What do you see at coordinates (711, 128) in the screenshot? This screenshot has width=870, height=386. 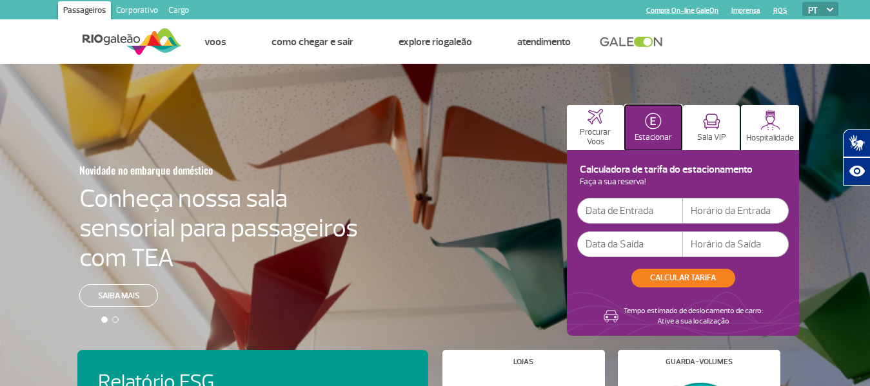 I see `button: Sala VIP` at bounding box center [711, 128].